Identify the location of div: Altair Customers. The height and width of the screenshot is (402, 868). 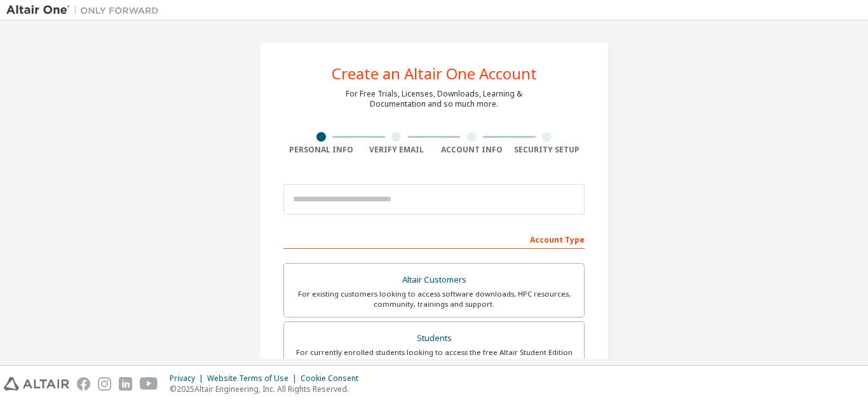
(434, 280).